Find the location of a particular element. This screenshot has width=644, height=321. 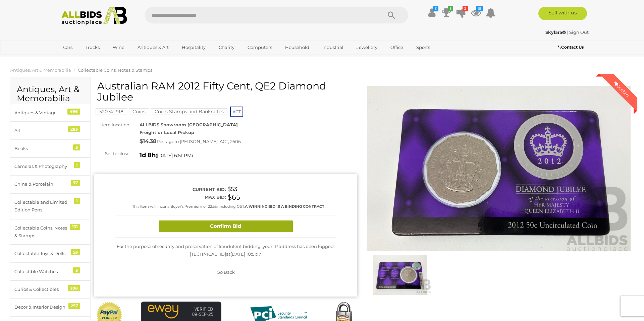

a: Collectable Toys & Dolls 53 is located at coordinates (50, 253).